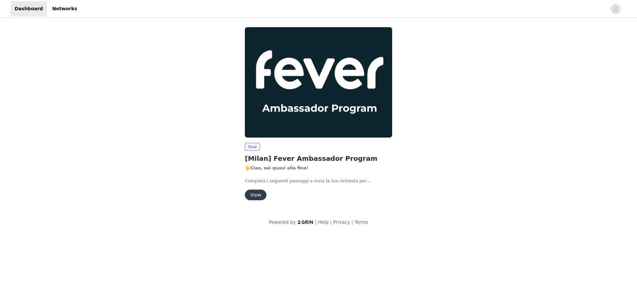  Describe the element at coordinates (361, 222) in the screenshot. I see `a: Terms` at that location.